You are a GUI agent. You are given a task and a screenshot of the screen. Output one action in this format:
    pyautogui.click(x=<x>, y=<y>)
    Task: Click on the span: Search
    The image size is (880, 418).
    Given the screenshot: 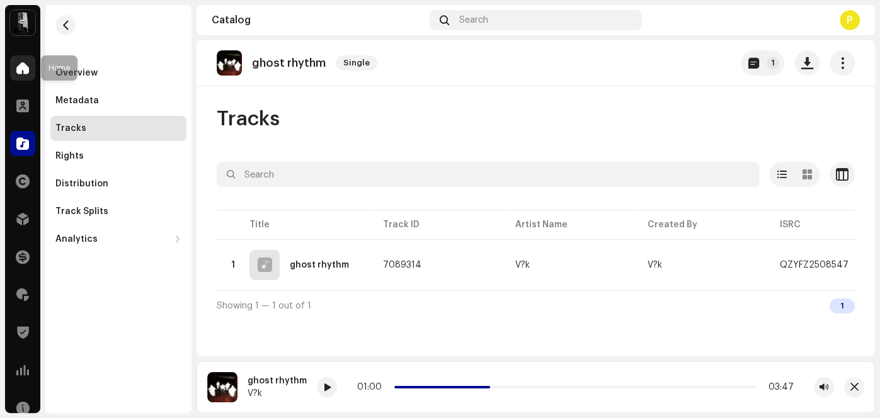 What is the action you would take?
    pyautogui.click(x=474, y=20)
    